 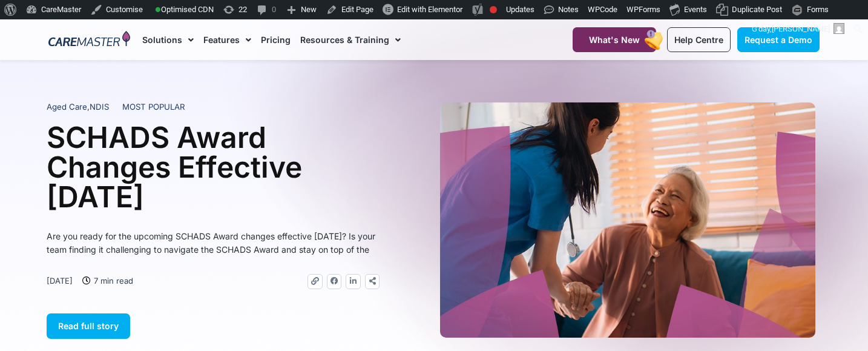 What do you see at coordinates (89, 326) in the screenshot?
I see `a: Read full story` at bounding box center [89, 326].